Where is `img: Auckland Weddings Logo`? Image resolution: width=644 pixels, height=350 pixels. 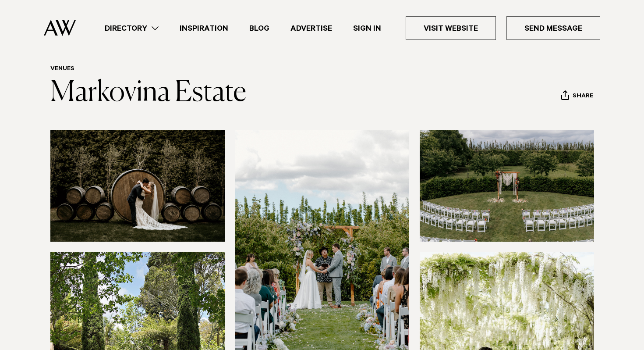 img: Auckland Weddings Logo is located at coordinates (59, 28).